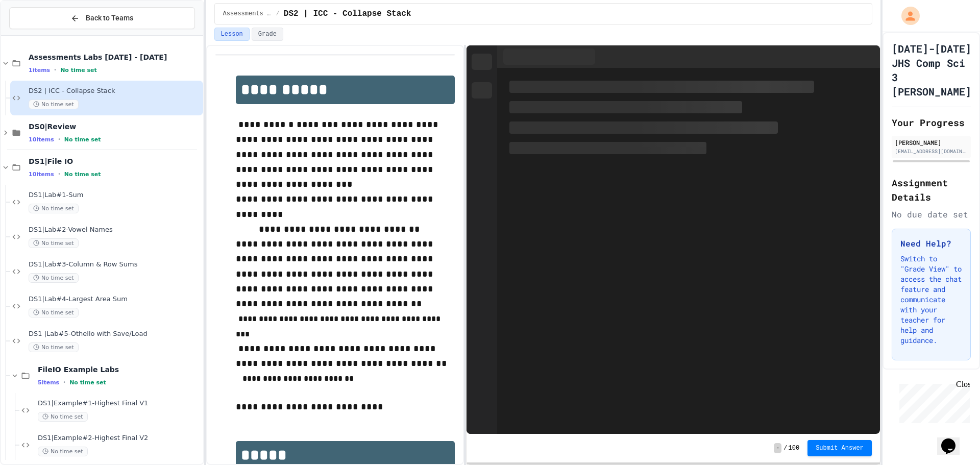 The width and height of the screenshot is (980, 465). I want to click on span: Assessments Labs 2025 - 2026, so click(247, 14).